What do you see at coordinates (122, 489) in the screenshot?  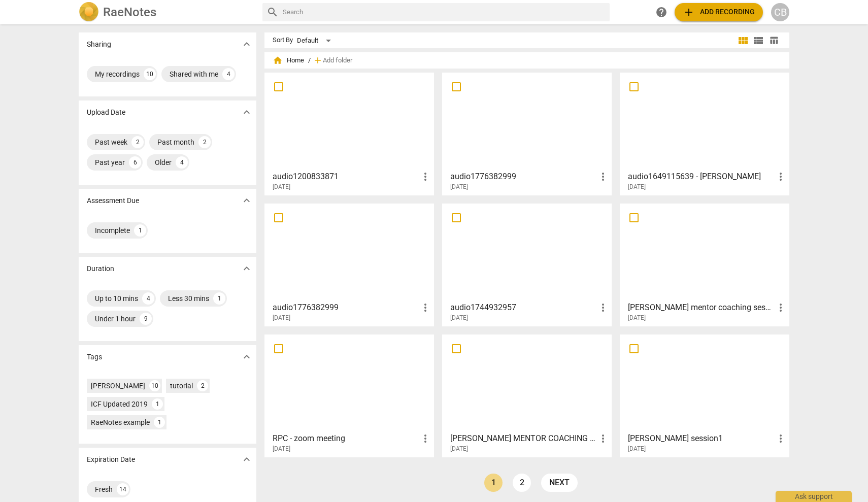 I see `div: 14` at bounding box center [122, 489].